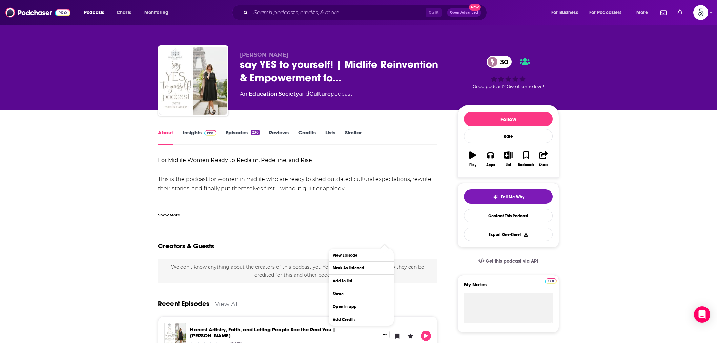 Image resolution: width=717 pixels, height=343 pixels. Describe the element at coordinates (508, 165) in the screenshot. I see `div: List` at that location.